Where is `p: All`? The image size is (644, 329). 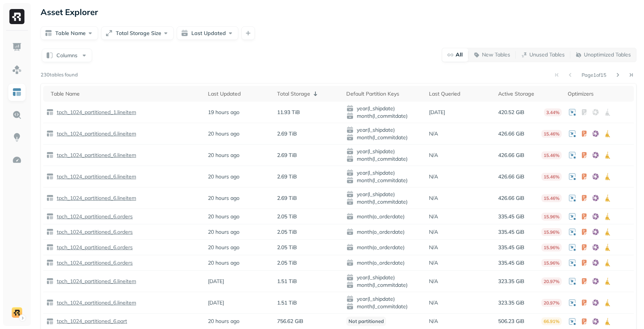
p: All is located at coordinates (459, 55).